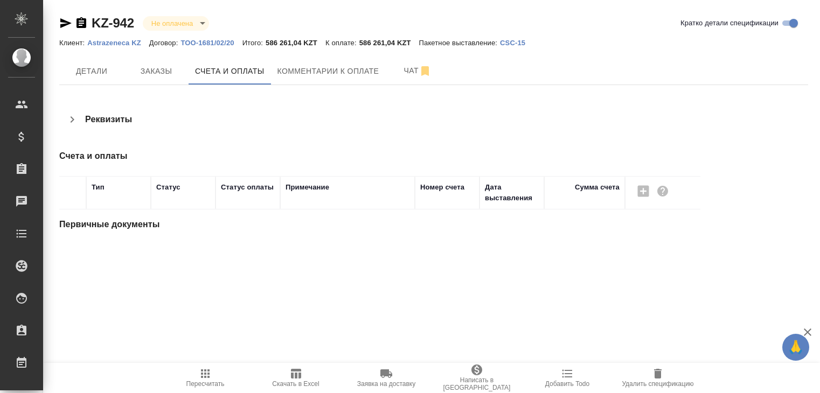  Describe the element at coordinates (597, 187) in the screenshot. I see `div: Сумма счета` at that location.